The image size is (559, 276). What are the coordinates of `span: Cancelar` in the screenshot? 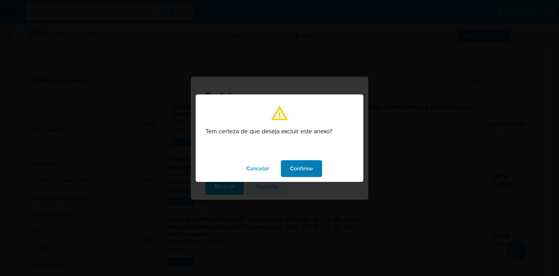 It's located at (257, 168).